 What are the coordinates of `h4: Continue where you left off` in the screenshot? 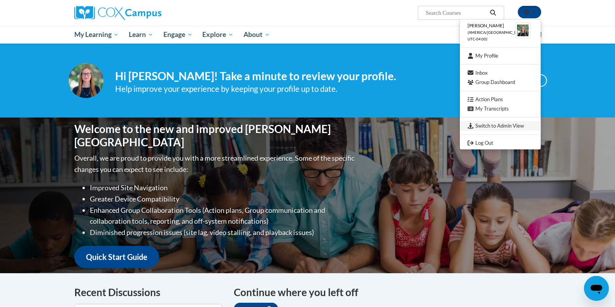 It's located at (388, 292).